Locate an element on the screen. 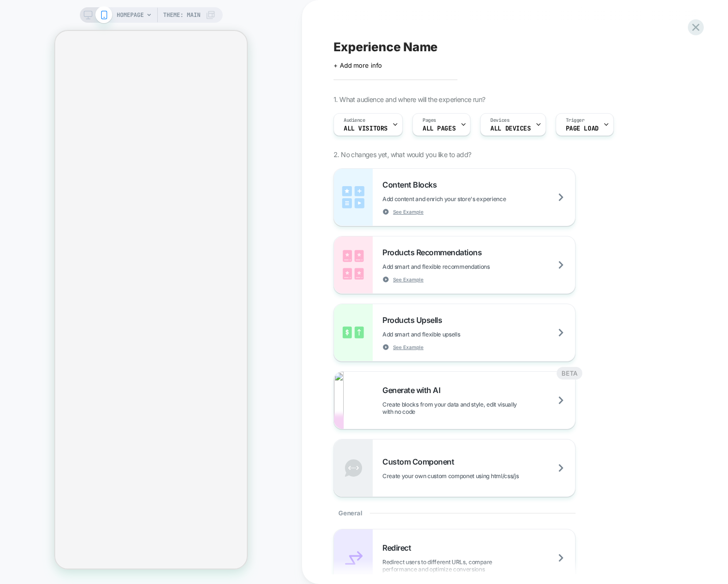 Image resolution: width=728 pixels, height=584 pixels. span: Products Recommendations is located at coordinates (434, 252).